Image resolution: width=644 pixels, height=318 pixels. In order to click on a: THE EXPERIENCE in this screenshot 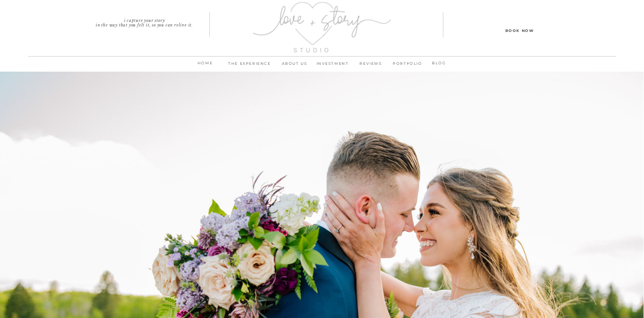, I will do `click(249, 66)`.